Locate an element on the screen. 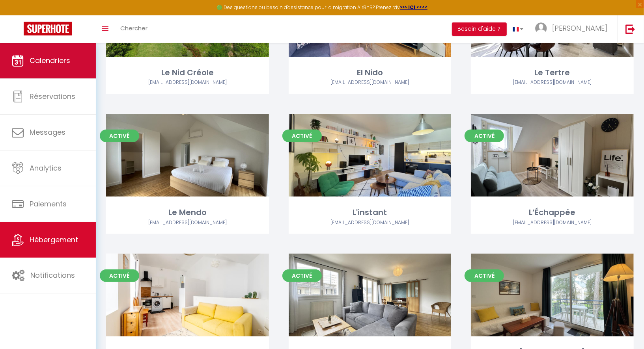 Image resolution: width=644 pixels, height=349 pixels. img: Super Booking is located at coordinates (48, 29).